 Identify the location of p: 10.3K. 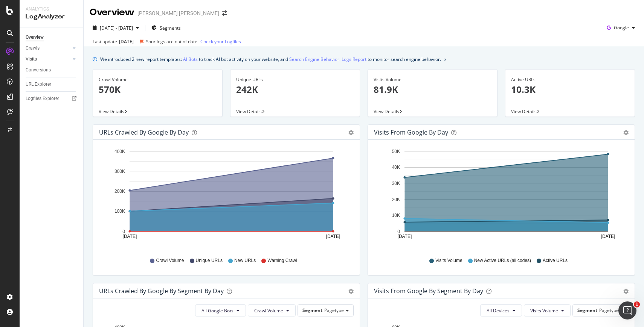
(570, 90).